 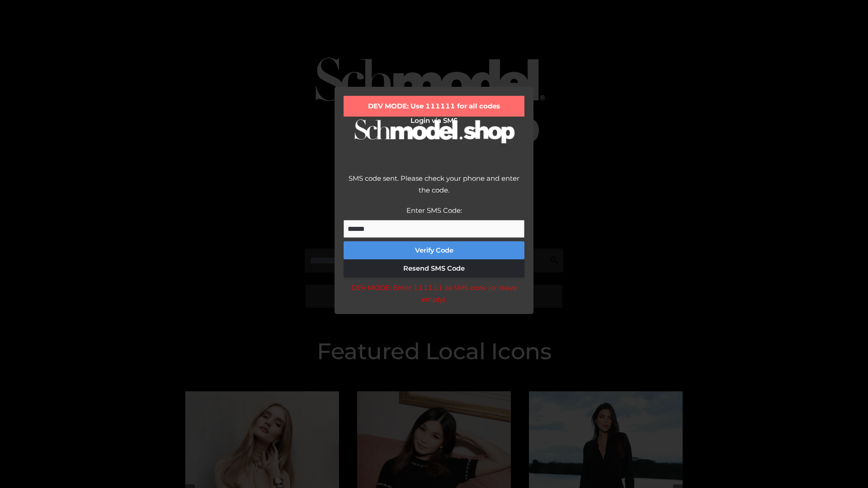 What do you see at coordinates (434, 293) in the screenshot?
I see `div: DEV MODE: Enter 111111 as SMS code (or leave empty).` at bounding box center [434, 293].